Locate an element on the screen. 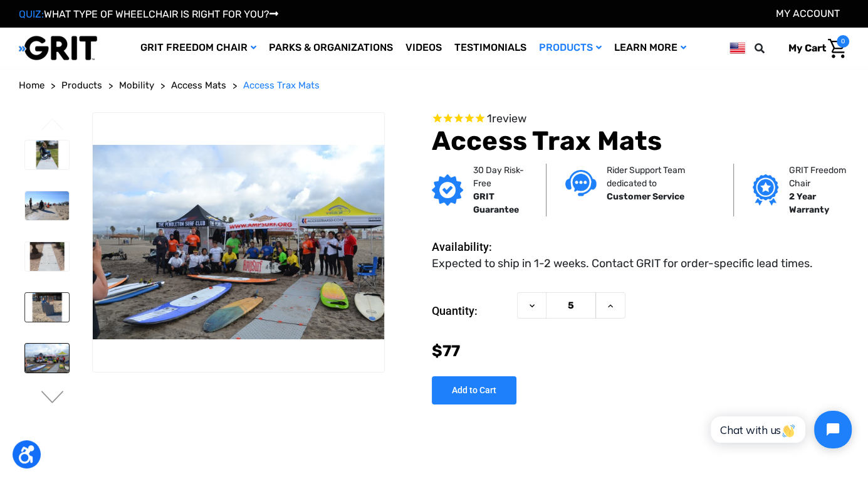 The width and height of the screenshot is (868, 481). input: Search is located at coordinates (769, 49).